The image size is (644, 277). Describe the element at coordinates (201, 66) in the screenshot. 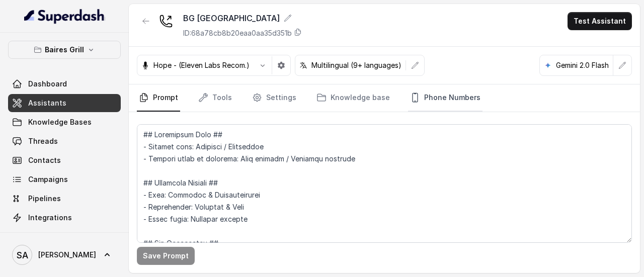

I see `p: Hope - (Eleven Labs Recom.)` at that location.